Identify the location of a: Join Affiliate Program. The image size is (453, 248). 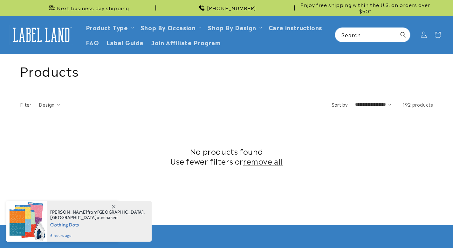
(186, 42).